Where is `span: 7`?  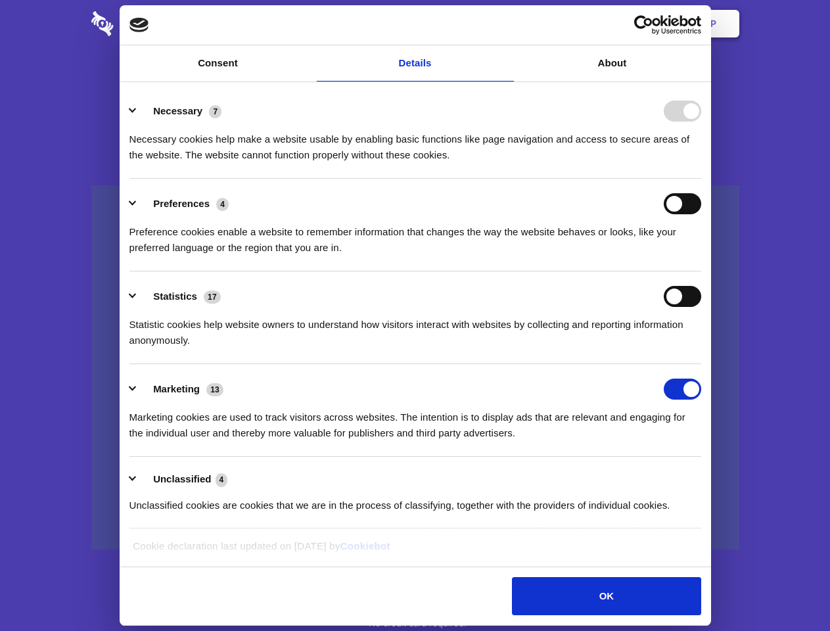 span: 7 is located at coordinates (215, 112).